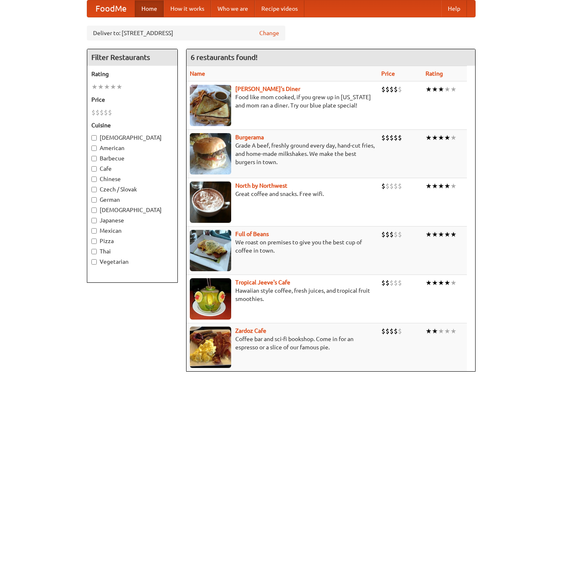  What do you see at coordinates (252, 234) in the screenshot?
I see `a: Full of Beans` at bounding box center [252, 234].